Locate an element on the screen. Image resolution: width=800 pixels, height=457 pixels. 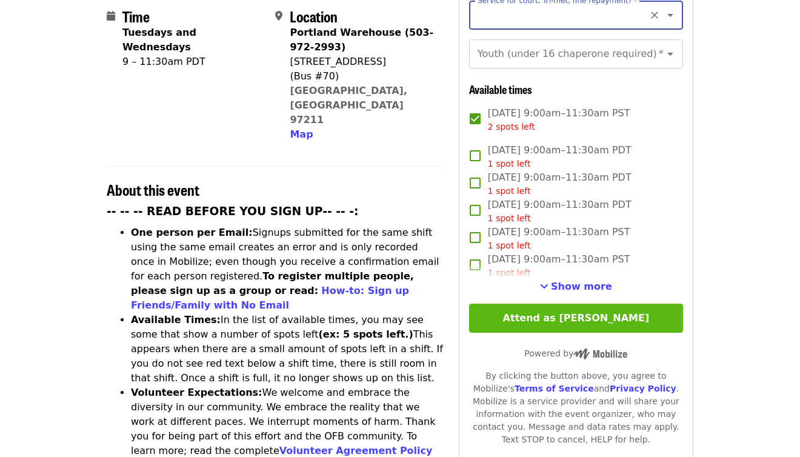
button: Clear is located at coordinates (655, 15).